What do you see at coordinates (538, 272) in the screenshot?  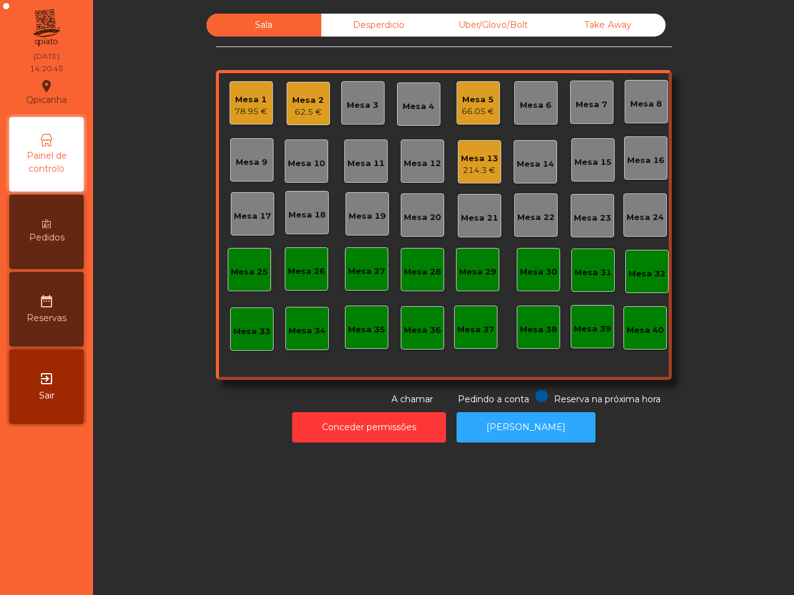 I see `div: Mesa 30` at bounding box center [538, 272].